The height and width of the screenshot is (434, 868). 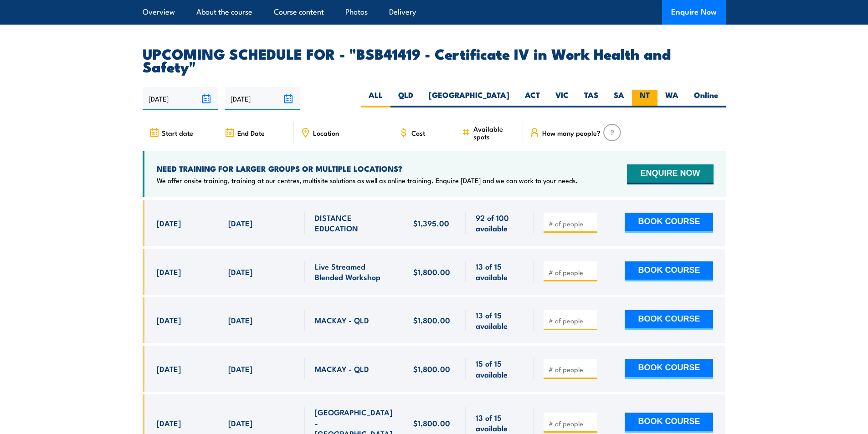 What do you see at coordinates (670, 174) in the screenshot?
I see `button: ENQUIRE NOW` at bounding box center [670, 174].